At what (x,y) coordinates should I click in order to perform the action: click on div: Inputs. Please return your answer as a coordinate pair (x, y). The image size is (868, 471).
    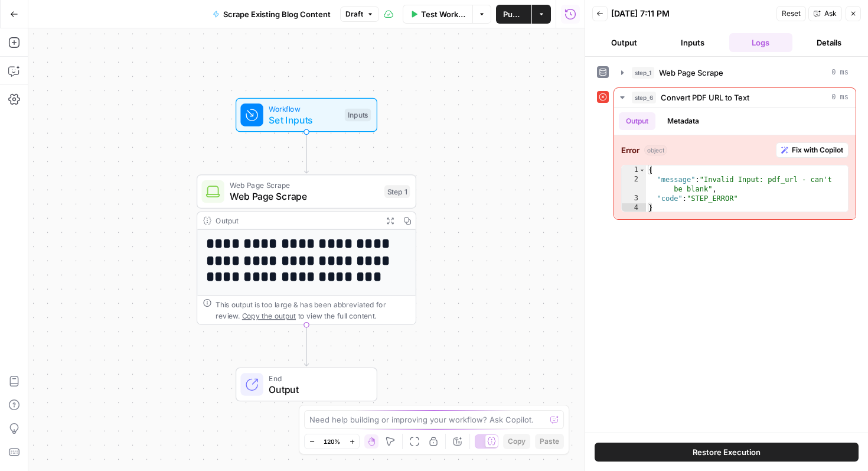
    Looking at the image, I should click on (358, 115).